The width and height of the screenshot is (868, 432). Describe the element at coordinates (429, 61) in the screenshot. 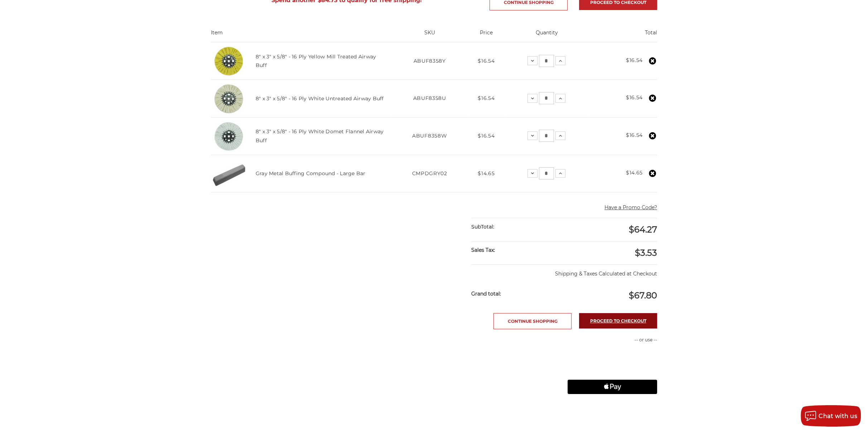

I see `span: ABUF8358Y` at that location.